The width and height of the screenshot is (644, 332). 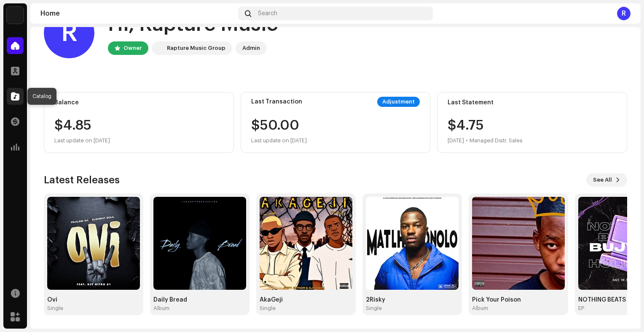 I want to click on div: Balance, so click(x=138, y=102).